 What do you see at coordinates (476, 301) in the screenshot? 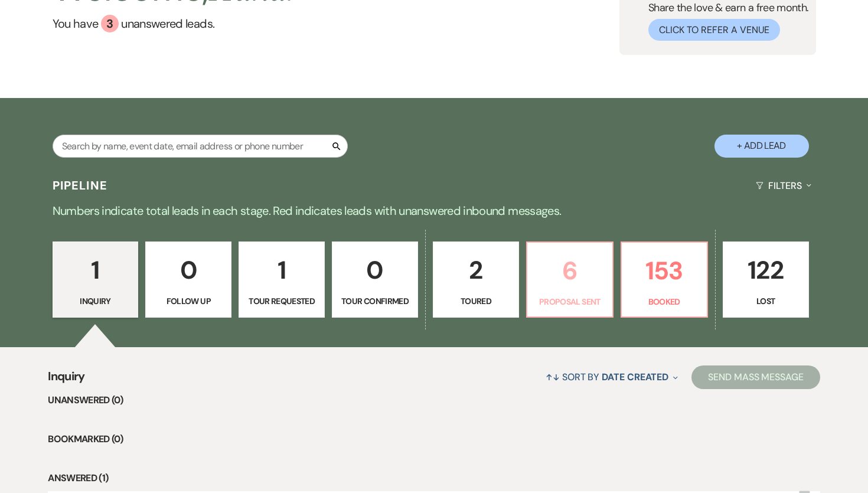
I see `p: Toured` at bounding box center [476, 301].